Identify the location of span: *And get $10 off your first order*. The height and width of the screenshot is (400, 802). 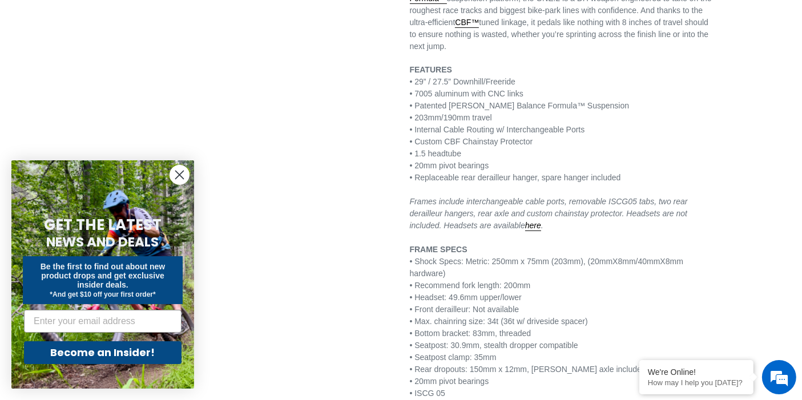
(102, 295).